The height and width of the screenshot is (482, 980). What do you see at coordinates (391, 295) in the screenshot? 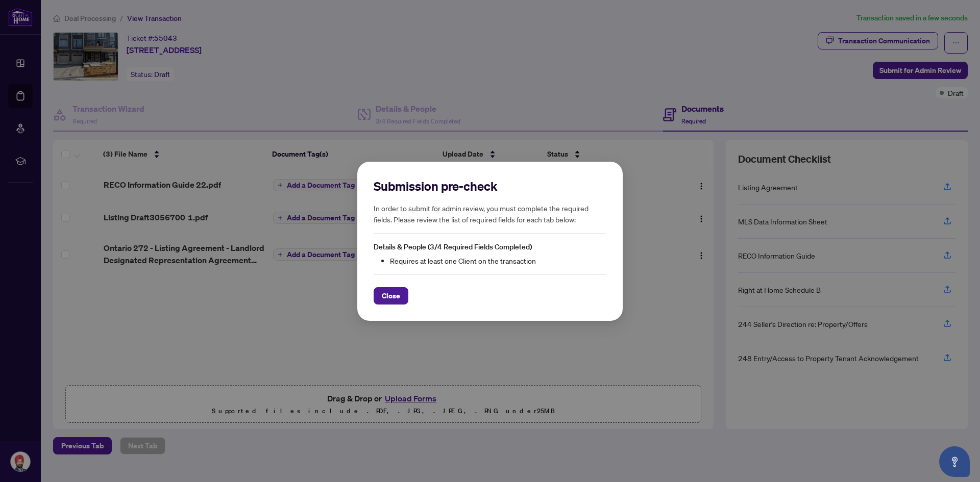
I see `button: Close` at bounding box center [391, 295].